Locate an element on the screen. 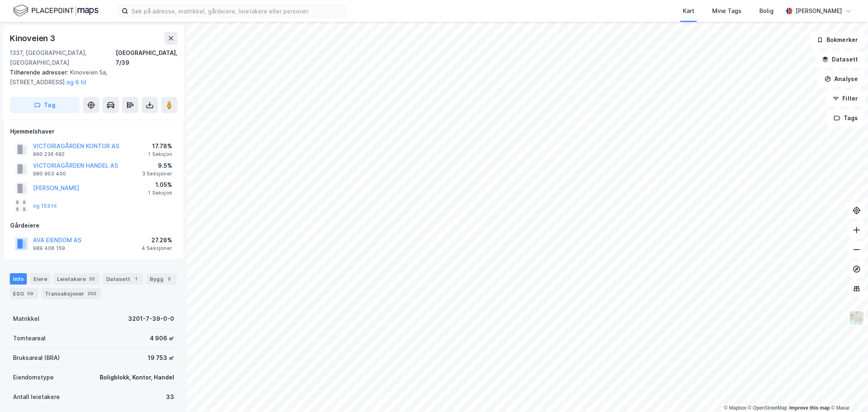 This screenshot has height=412, width=868. button: Tags is located at coordinates (845, 118).